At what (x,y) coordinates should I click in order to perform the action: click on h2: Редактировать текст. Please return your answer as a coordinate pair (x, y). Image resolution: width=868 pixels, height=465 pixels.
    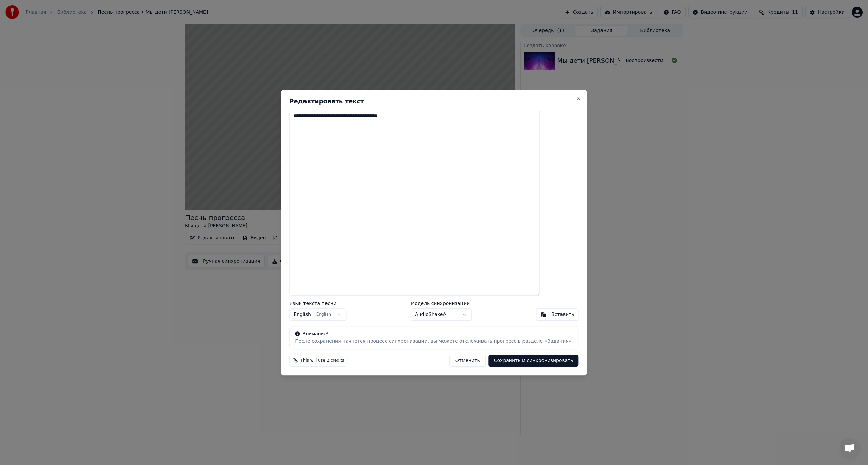
    Looking at the image, I should click on (434, 101).